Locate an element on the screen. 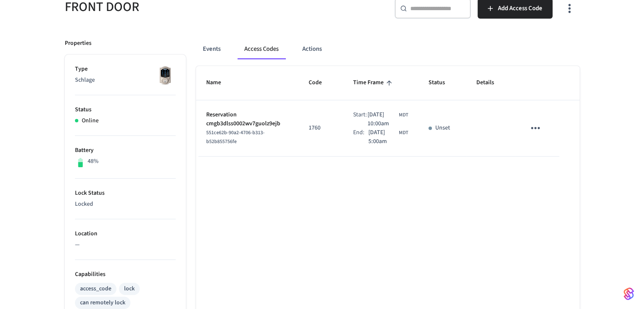  img: Schlage Sense Smart Deadbolt with Camelot Trim, Front is located at coordinates (165, 75).